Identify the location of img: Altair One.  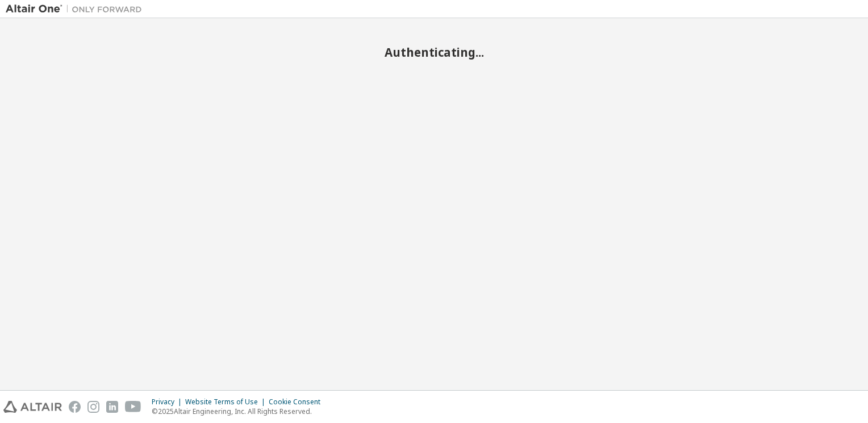
(77, 9).